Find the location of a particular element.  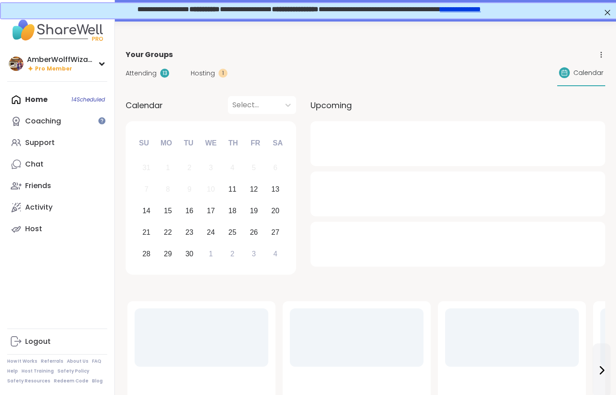

a: Redeem Code is located at coordinates (71, 381).